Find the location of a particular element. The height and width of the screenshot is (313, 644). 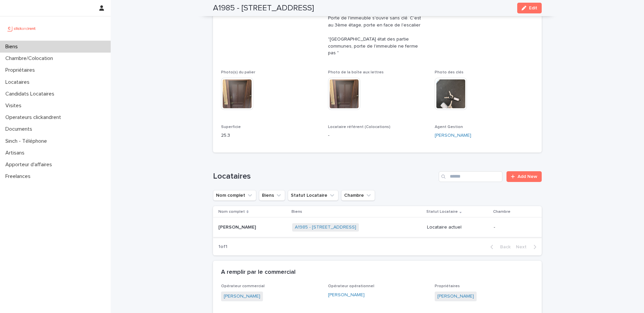

img: UCB0brd3T0yccxBKYDjQ is located at coordinates (21, 29).